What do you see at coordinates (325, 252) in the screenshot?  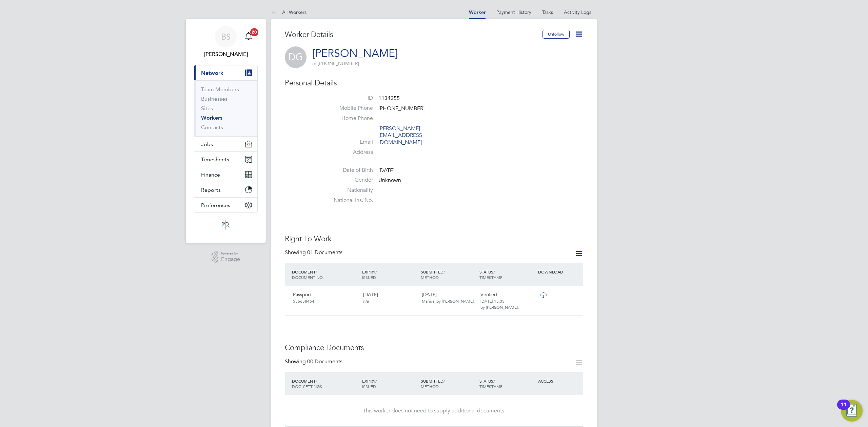 I see `span: 01 Documents` at bounding box center [325, 252].